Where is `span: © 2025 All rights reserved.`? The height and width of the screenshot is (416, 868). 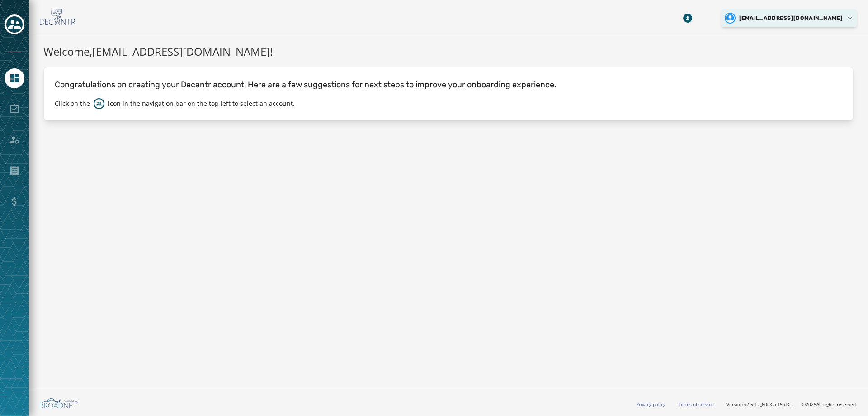 span: © 2025 All rights reserved. is located at coordinates (830, 404).